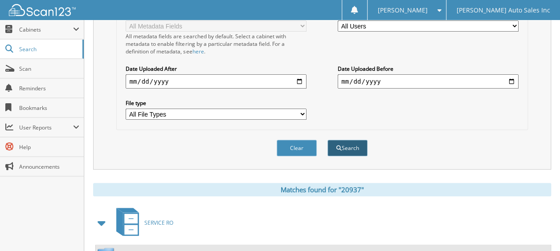  Describe the element at coordinates (46, 127) in the screenshot. I see `span: User Reports` at that location.